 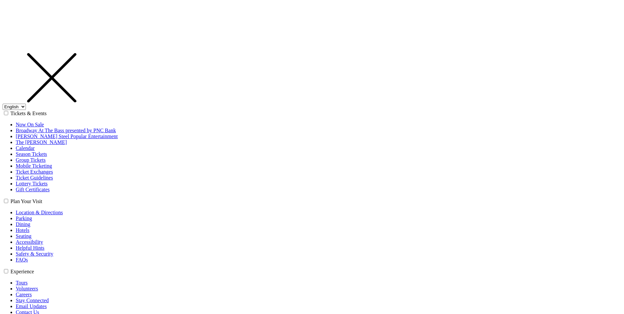 I want to click on a: Lottery Tickets, so click(x=31, y=183).